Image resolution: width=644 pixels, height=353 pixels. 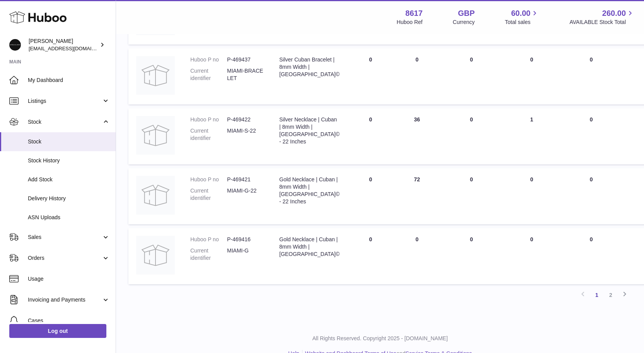 I want to click on td: 36, so click(x=416, y=136).